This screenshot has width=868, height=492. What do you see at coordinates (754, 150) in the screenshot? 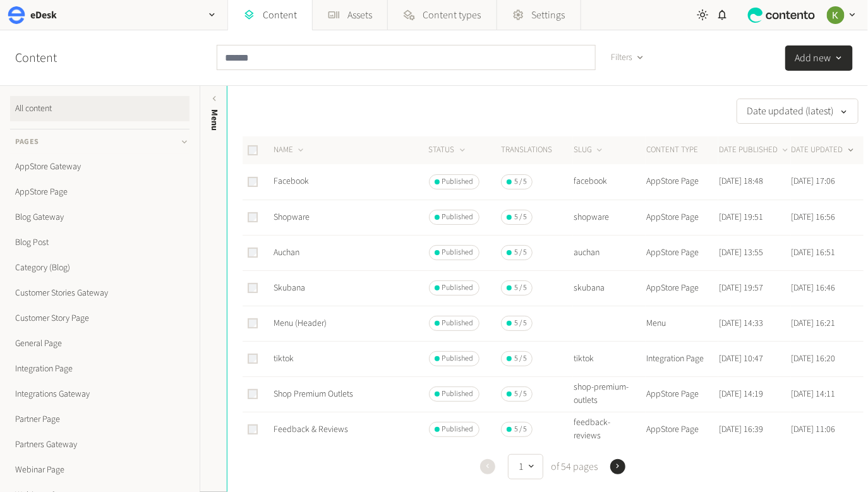
I see `button: DATE PUBLISHED` at bounding box center [754, 150].